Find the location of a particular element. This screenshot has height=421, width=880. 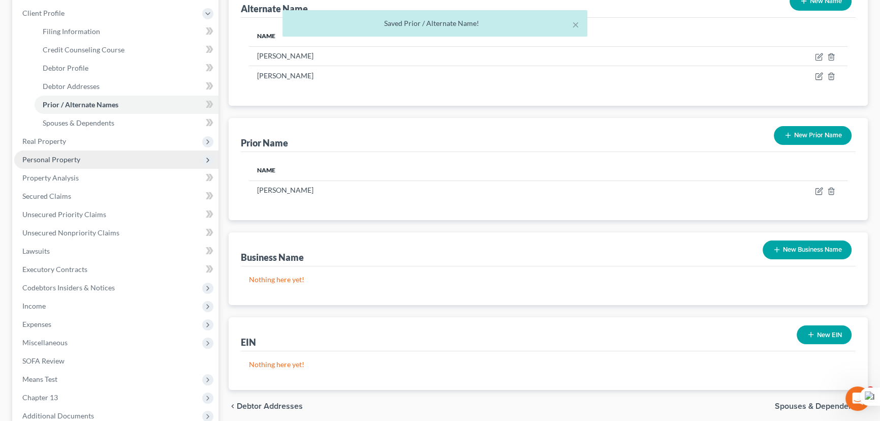

a: Debtor Profile is located at coordinates (127, 68).